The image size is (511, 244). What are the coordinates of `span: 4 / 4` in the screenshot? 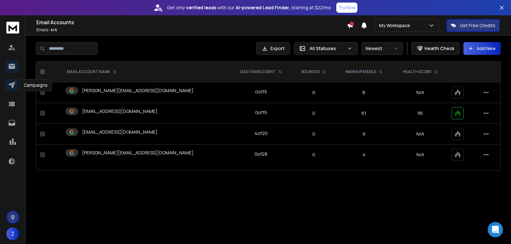 It's located at (54, 30).